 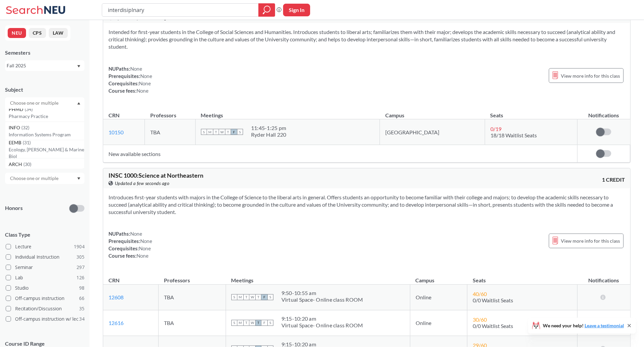 What do you see at coordinates (340, 154) in the screenshot?
I see `td: New available sections` at bounding box center [340, 154].